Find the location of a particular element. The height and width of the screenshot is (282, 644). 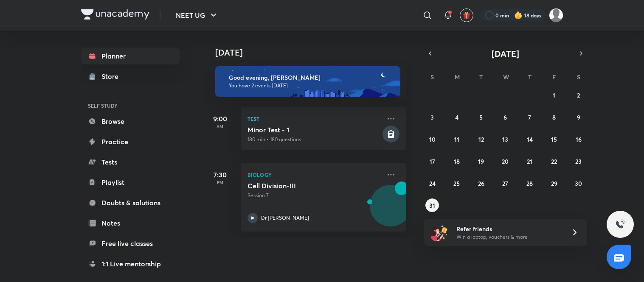

button: August 31, 2025 is located at coordinates (432, 205).